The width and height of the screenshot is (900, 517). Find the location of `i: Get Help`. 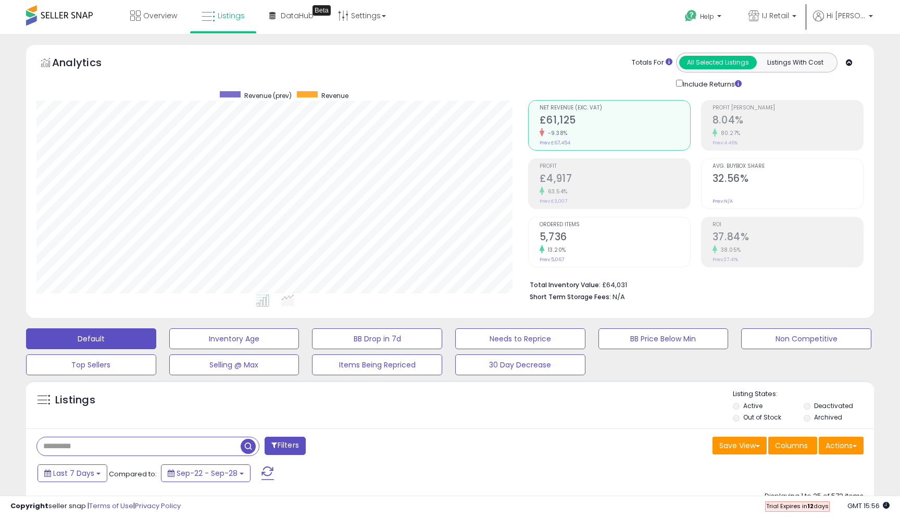

i: Get Help is located at coordinates (690, 16).